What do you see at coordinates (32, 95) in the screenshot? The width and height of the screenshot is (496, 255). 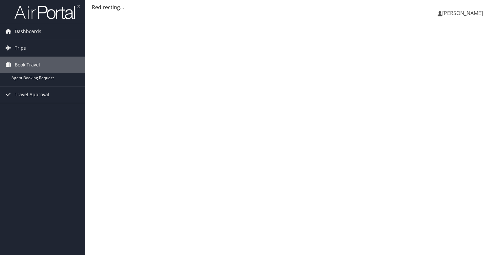 I see `span: Travel Approval` at bounding box center [32, 95].